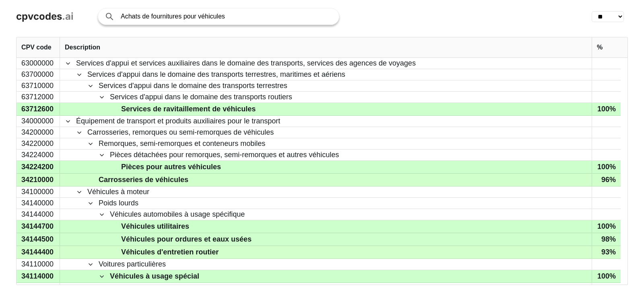 The height and width of the screenshot is (289, 644). I want to click on div: 34144500, so click(38, 239).